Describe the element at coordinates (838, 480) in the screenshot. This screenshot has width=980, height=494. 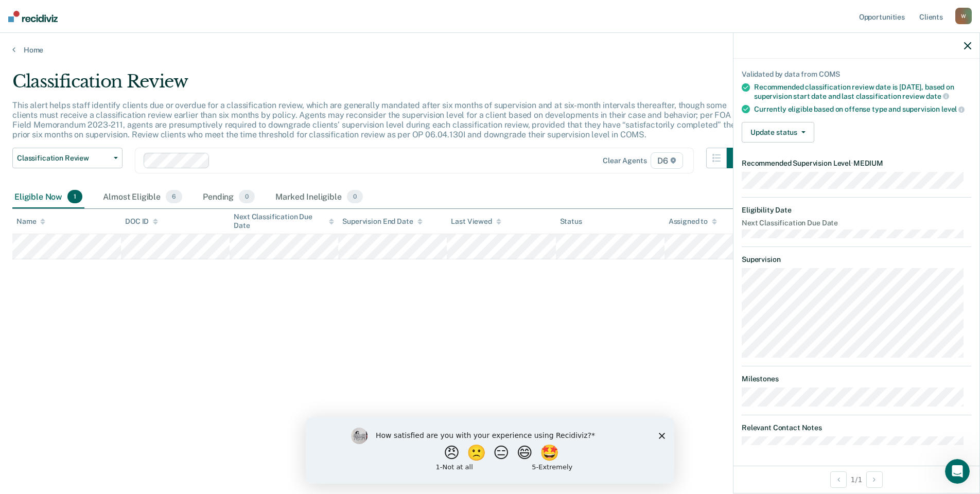
I see `button: Previous Opportunity` at that location.